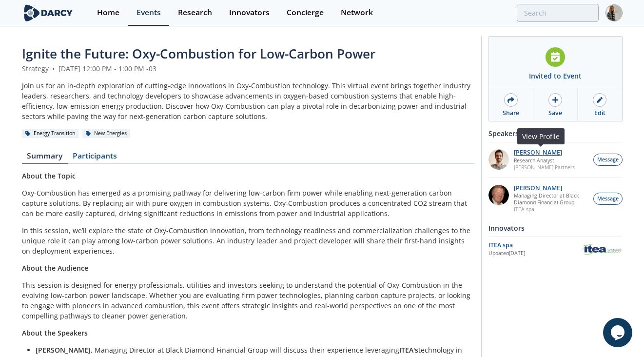 Image resolution: width=644 pixels, height=357 pixels. What do you see at coordinates (55, 333) in the screenshot?
I see `strong: About the Speakers` at bounding box center [55, 333].